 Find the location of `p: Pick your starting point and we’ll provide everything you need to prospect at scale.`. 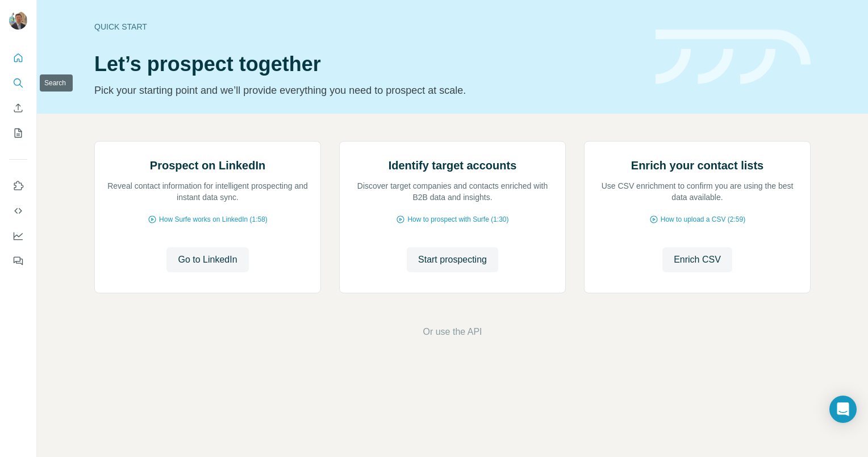

p: Pick your starting point and we’ll provide everything you need to prospect at scale. is located at coordinates (368, 90).